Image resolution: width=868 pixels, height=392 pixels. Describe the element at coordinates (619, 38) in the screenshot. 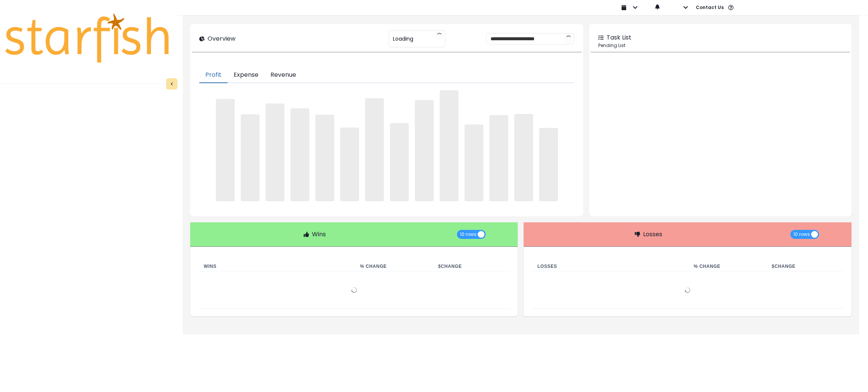

I see `p: Task List` at that location.